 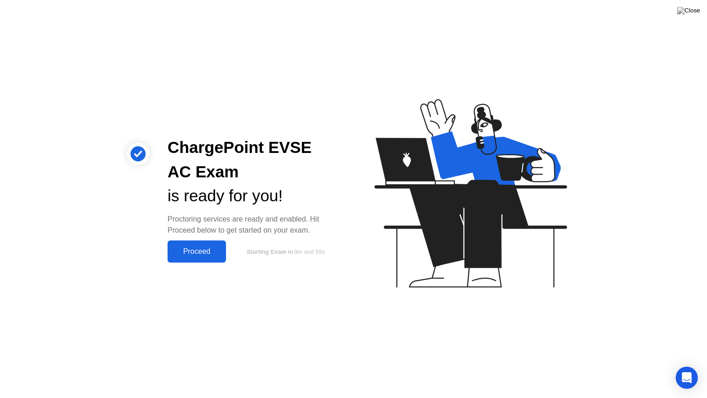 What do you see at coordinates (687, 377) in the screenshot?
I see `div: Open Intercom Messenger` at bounding box center [687, 377].